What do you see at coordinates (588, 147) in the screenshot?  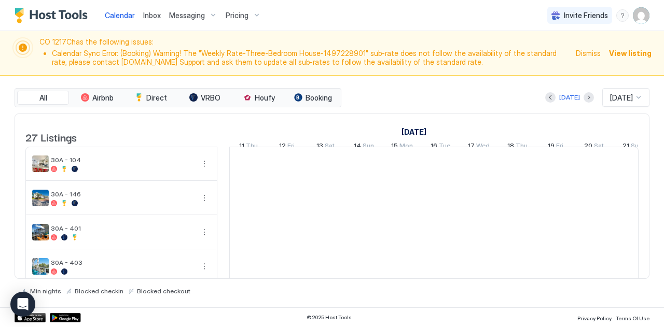 I see `span: 20` at bounding box center [588, 147].